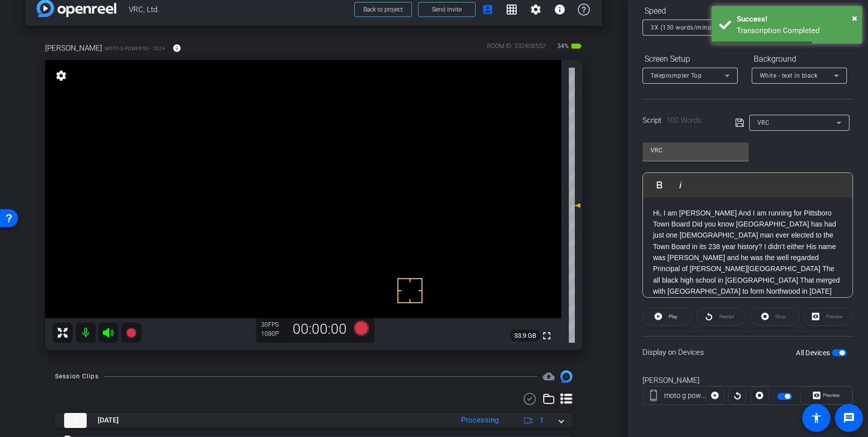  What do you see at coordinates (320, 330) in the screenshot?
I see `div: 00:00:00` at bounding box center [320, 330].